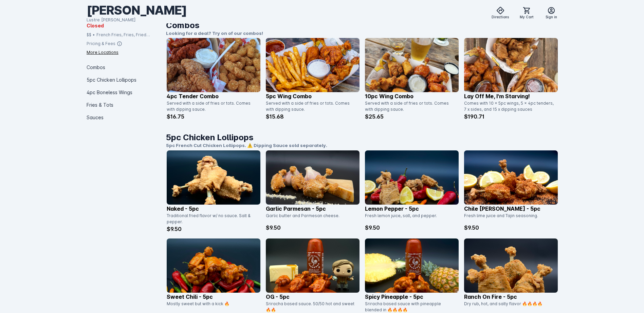 The width and height of the screenshot is (644, 313). What do you see at coordinates (313, 96) in the screenshot?
I see `p: 5pc Wing Combo` at bounding box center [313, 96].